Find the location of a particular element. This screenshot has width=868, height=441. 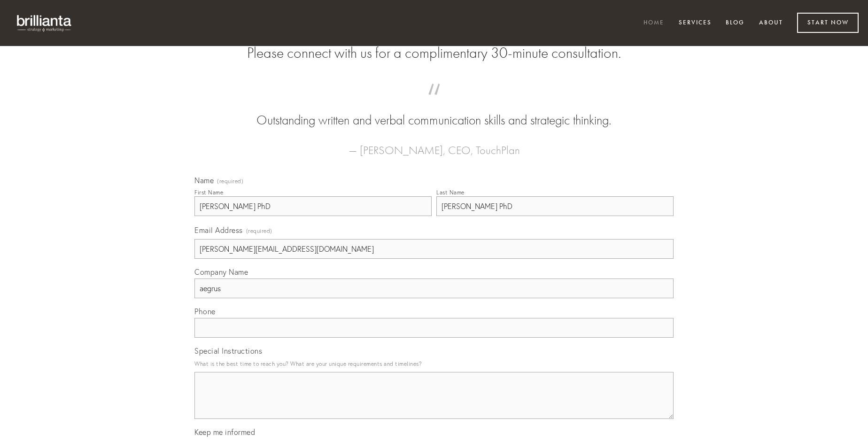

a: Start Now is located at coordinates (828, 22).